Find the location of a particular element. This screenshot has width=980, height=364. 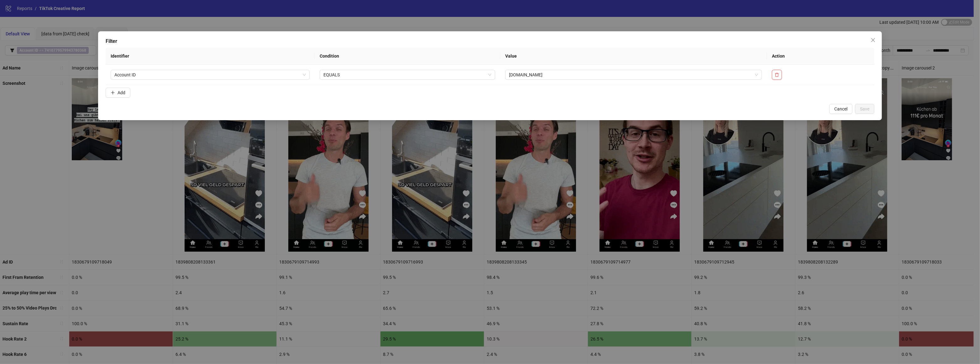

th: Identifier is located at coordinates (210, 56).